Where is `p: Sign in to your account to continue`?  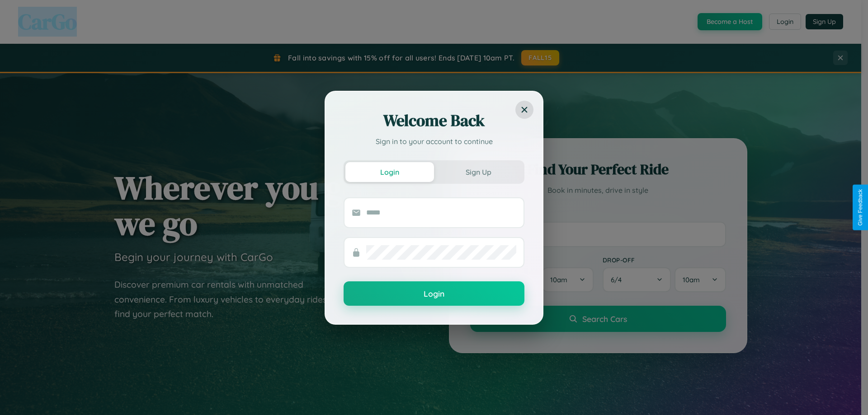
p: Sign in to your account to continue is located at coordinates (434, 141).